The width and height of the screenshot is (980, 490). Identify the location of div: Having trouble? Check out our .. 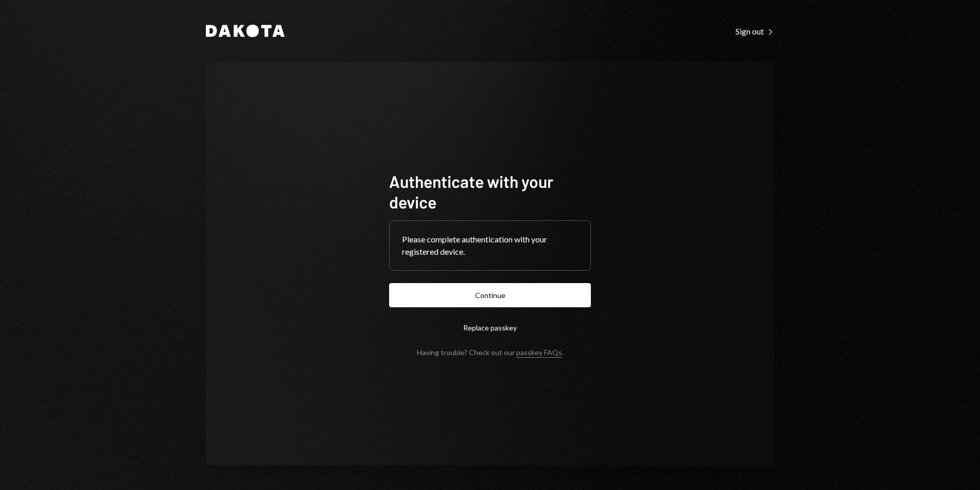
(490, 352).